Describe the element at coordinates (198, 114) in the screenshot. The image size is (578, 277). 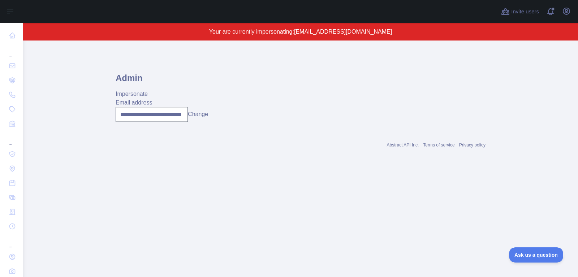
I see `button: Change` at that location.